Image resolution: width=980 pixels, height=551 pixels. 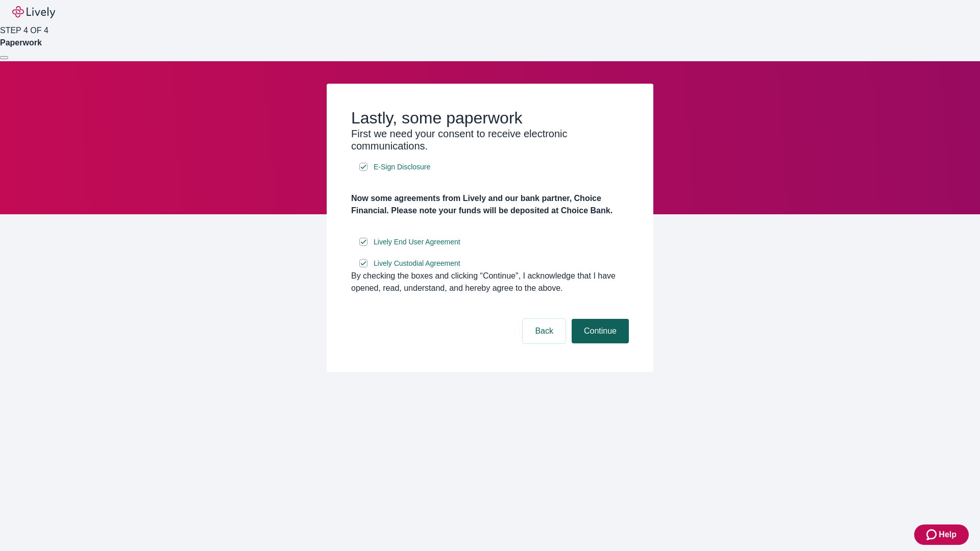 What do you see at coordinates (947, 535) in the screenshot?
I see `span: Help` at bounding box center [947, 535].